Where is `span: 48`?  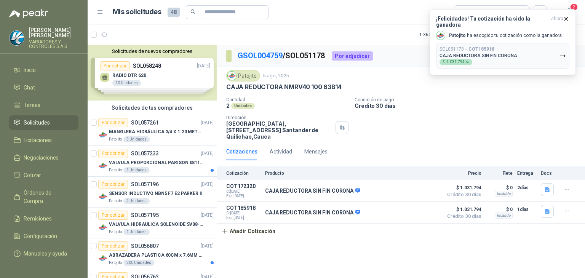 span: 48 is located at coordinates (174, 12).